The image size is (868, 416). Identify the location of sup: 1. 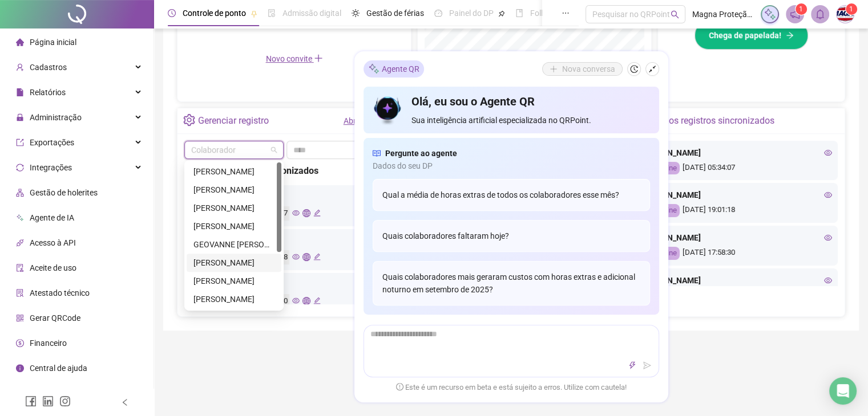
(801, 9).